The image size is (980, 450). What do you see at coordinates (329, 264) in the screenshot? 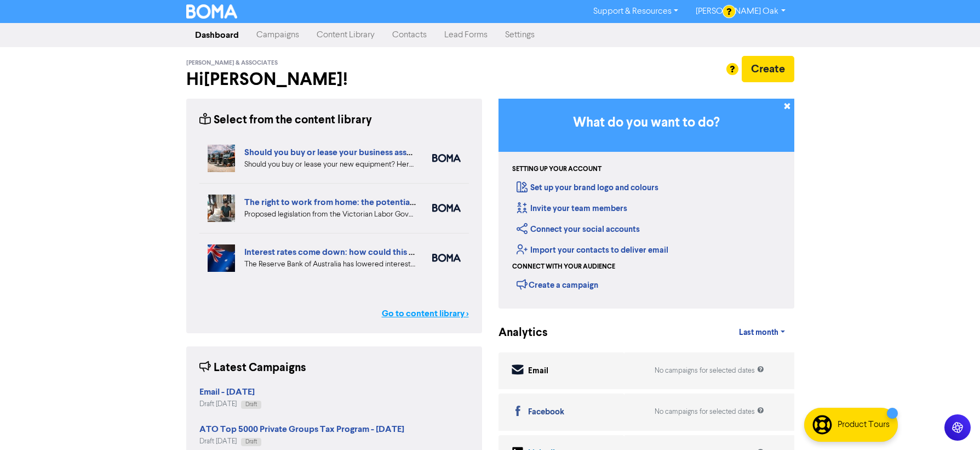
I see `div: The Reserve Bank of Australia has lowered interest rates. What does a drop in interest rates mean...` at bounding box center [329, 264].